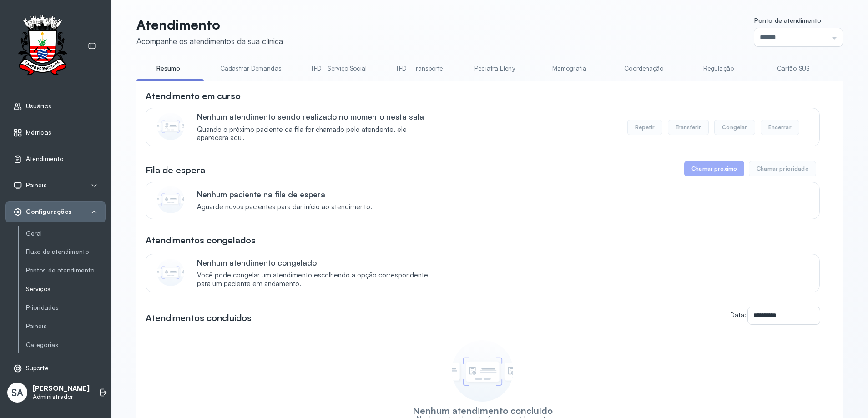 This screenshot has height=418, width=868. Describe the element at coordinates (714, 169) in the screenshot. I see `button: Chamar próximo` at that location.